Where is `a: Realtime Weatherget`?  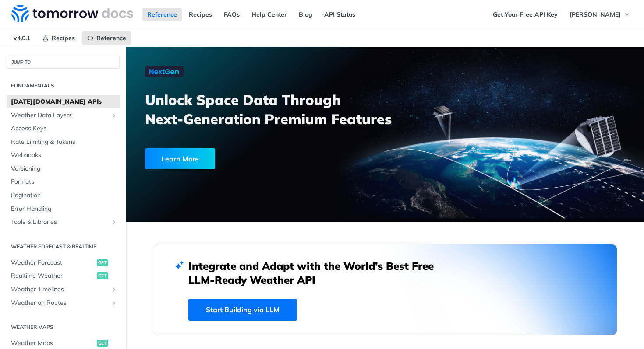
a: Realtime Weatherget is located at coordinates (63, 276).